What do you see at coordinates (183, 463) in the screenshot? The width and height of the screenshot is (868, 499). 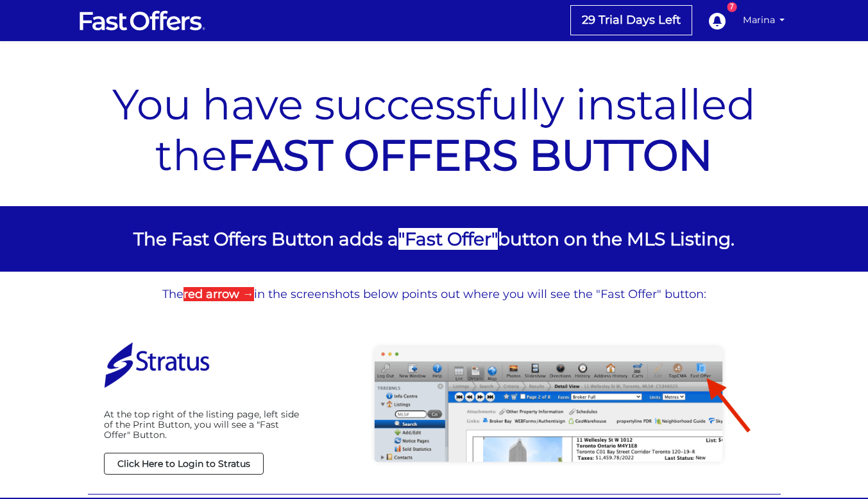 I see `a: Click Here to Login to Stratus` at bounding box center [183, 463].